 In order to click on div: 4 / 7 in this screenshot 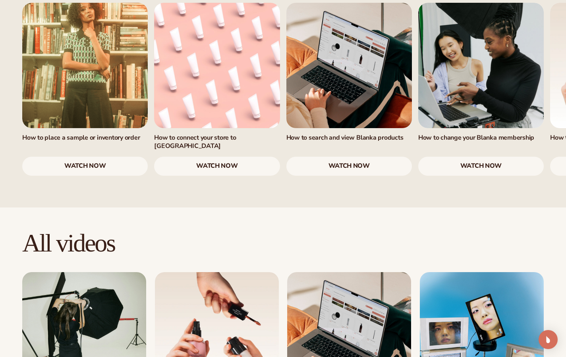, I will do `click(481, 89)`.